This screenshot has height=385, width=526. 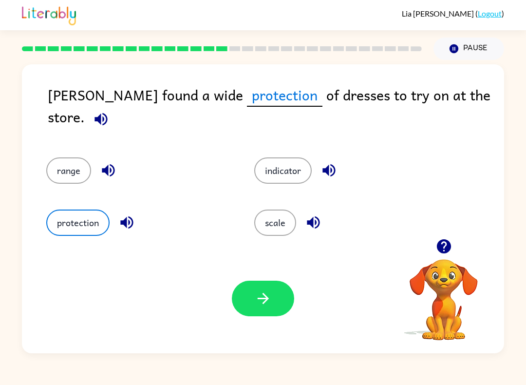 What do you see at coordinates (49, 15) in the screenshot?
I see `img: Literably` at bounding box center [49, 15].